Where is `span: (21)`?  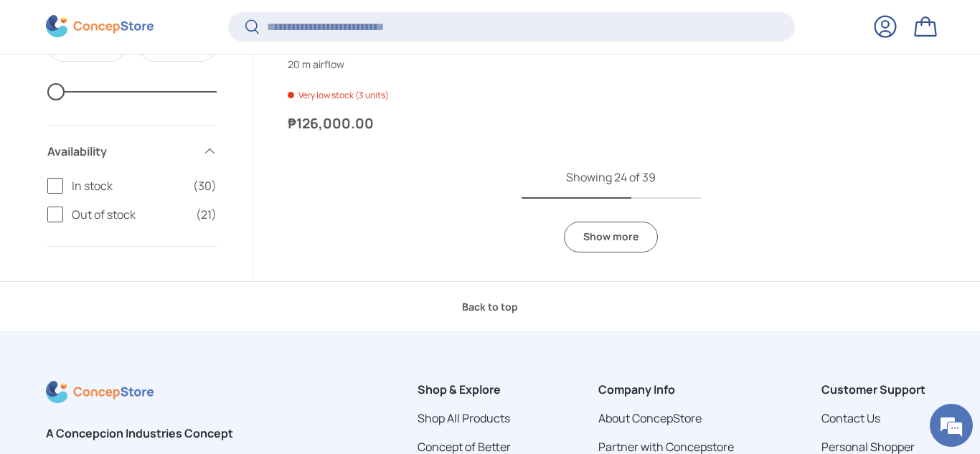
span: (21) is located at coordinates (206, 215).